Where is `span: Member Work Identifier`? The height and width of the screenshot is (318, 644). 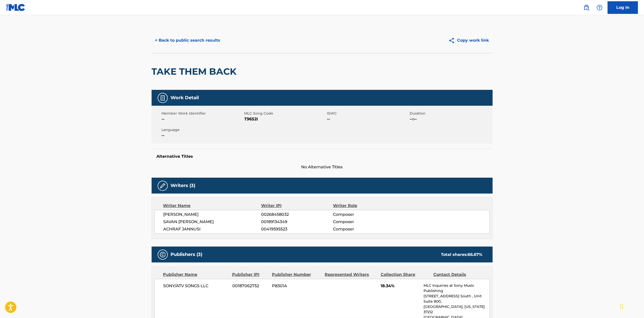 span: Member Work Identifier is located at coordinates (202, 113).